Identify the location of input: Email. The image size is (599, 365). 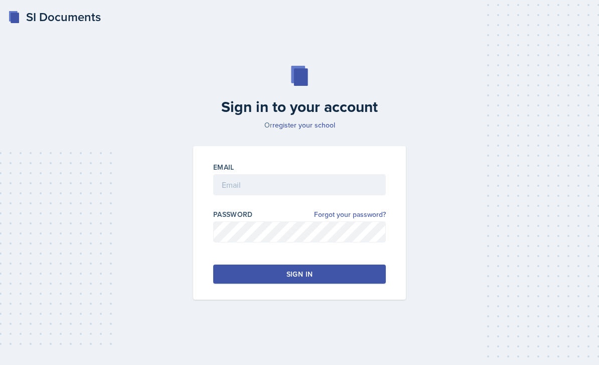
(300, 185).